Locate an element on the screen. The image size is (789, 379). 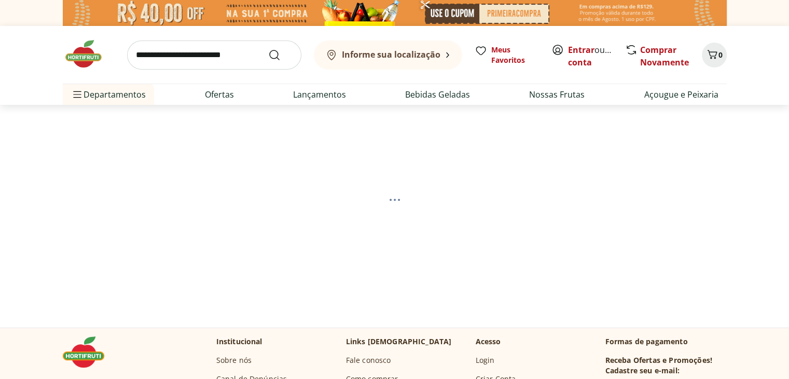
p: Institucional is located at coordinates (239, 342).